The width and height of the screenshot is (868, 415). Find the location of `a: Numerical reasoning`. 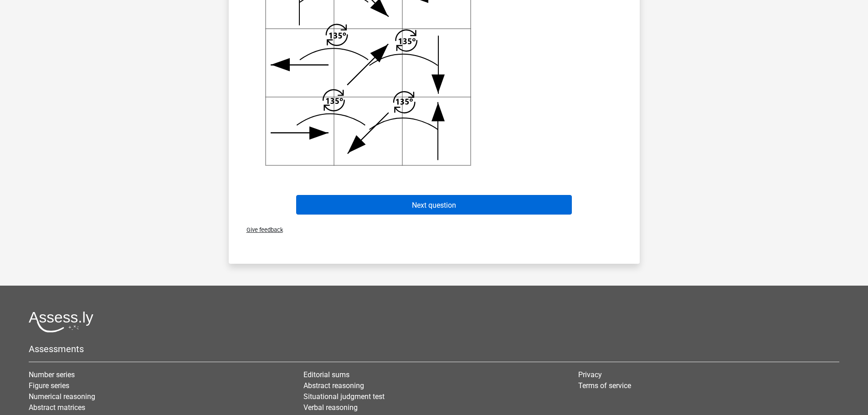

a: Numerical reasoning is located at coordinates (62, 396).